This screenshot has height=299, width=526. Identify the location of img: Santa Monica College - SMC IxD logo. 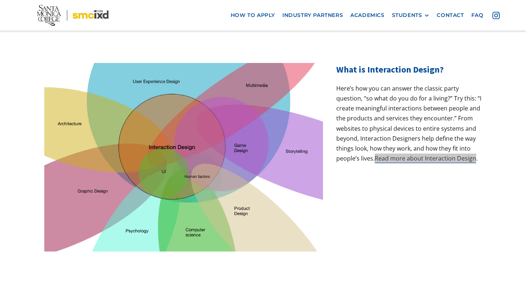
(73, 15).